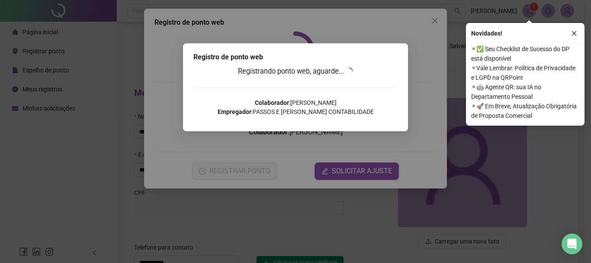  What do you see at coordinates (296, 71) in the screenshot?
I see `h3: Registrando ponto web, aguarde...` at bounding box center [296, 71].